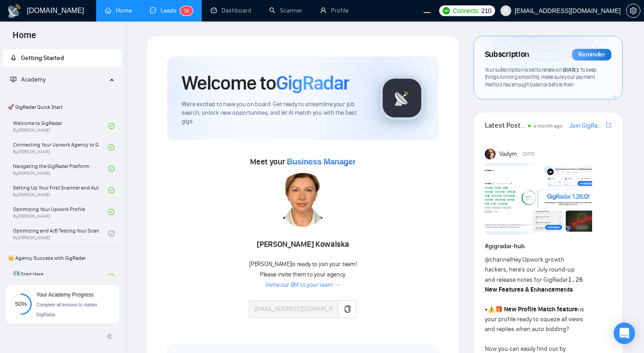 The width and height of the screenshot is (644, 353). What do you see at coordinates (13, 58) in the screenshot?
I see `span: rocket` at bounding box center [13, 58].